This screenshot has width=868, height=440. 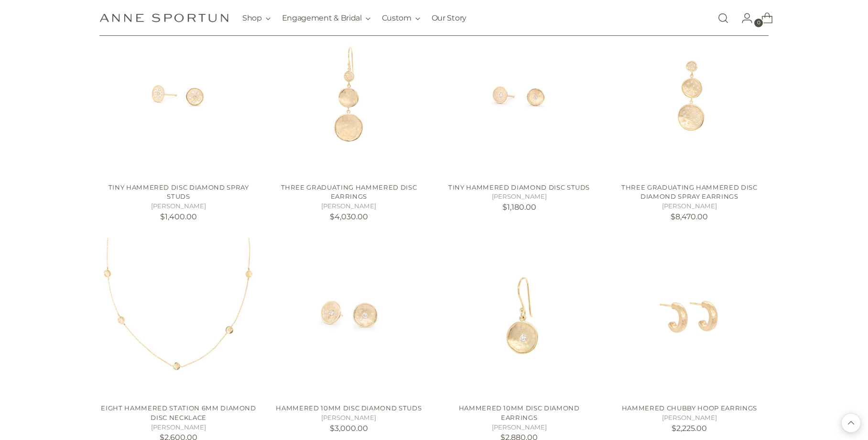 I want to click on span: $1,400.00, so click(x=178, y=216).